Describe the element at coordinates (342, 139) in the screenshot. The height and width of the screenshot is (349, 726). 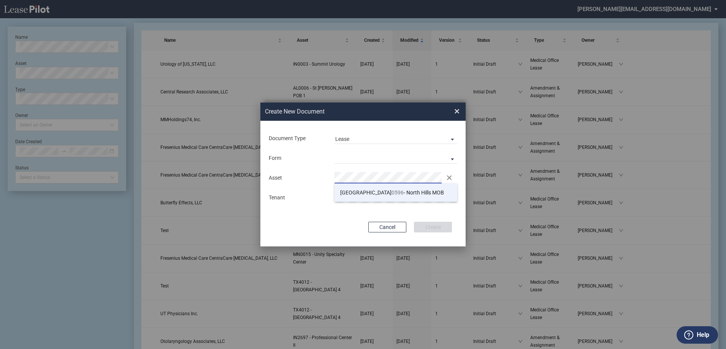
I see `div: Lease` at that location.